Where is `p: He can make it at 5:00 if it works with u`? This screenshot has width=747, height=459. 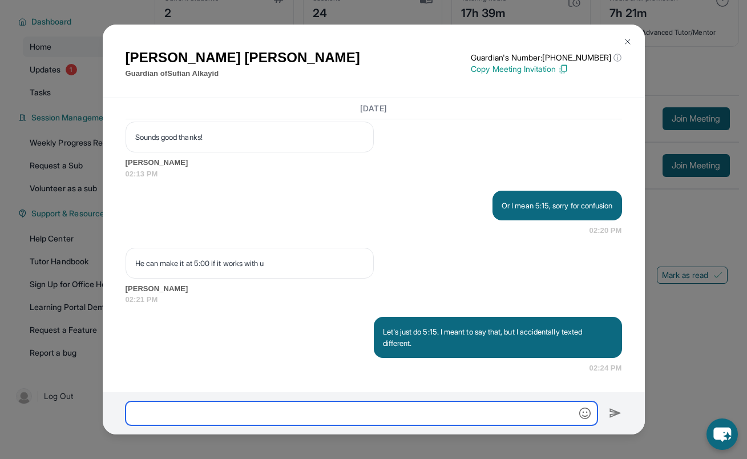
p: He can make it at 5:00 if it works with u is located at coordinates (249, 263).